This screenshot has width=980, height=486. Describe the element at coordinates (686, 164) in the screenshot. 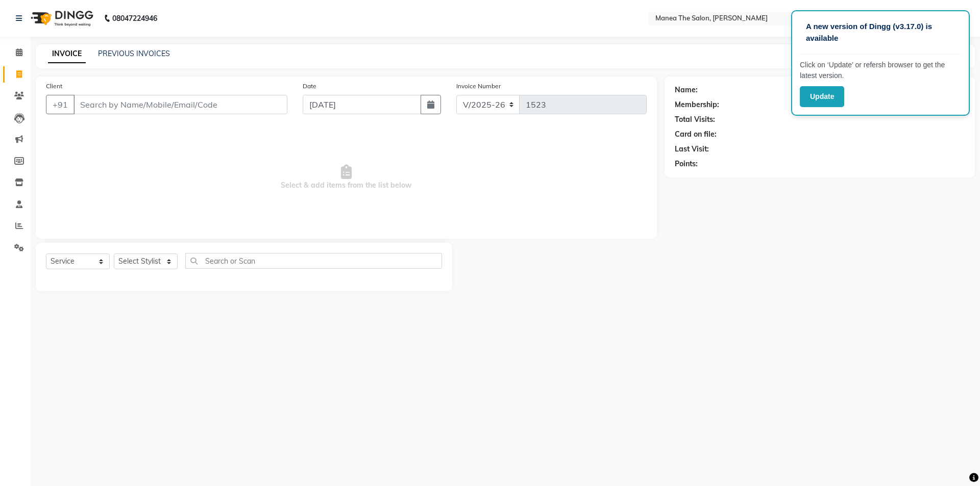

I see `div: Points:` at that location.